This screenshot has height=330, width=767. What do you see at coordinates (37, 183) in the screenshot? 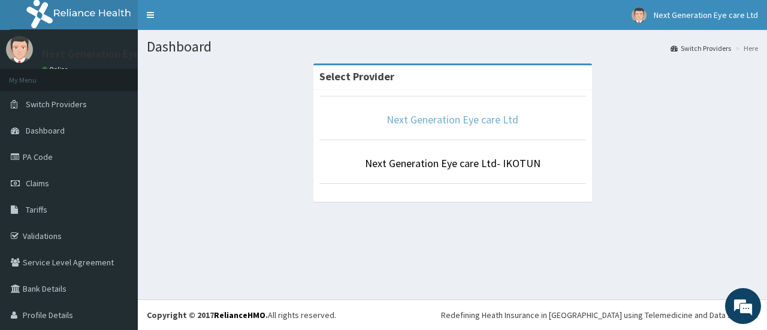
I see `span: Claims` at bounding box center [37, 183].